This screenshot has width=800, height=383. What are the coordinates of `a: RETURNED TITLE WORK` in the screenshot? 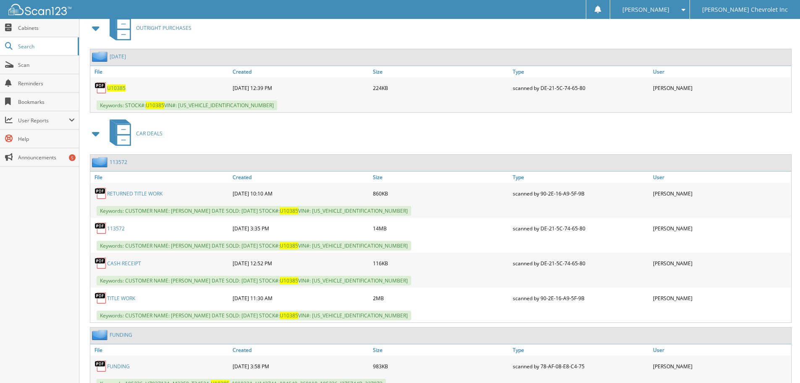 It's located at (135, 193).